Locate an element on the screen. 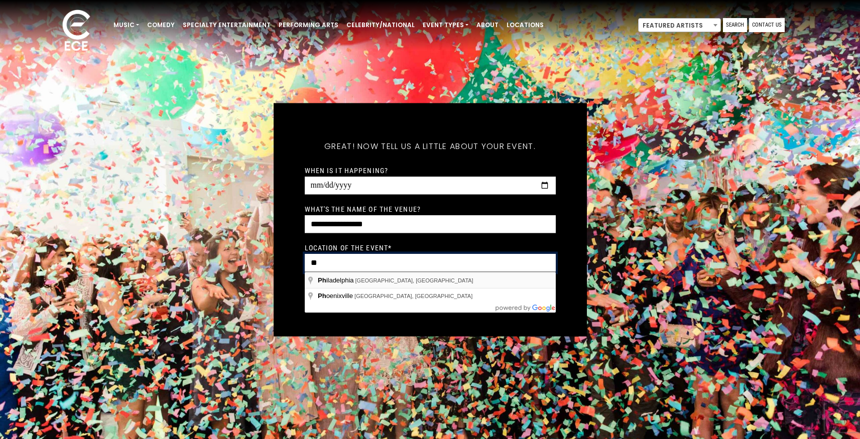  a: Specialty Entertainment is located at coordinates (226, 25).